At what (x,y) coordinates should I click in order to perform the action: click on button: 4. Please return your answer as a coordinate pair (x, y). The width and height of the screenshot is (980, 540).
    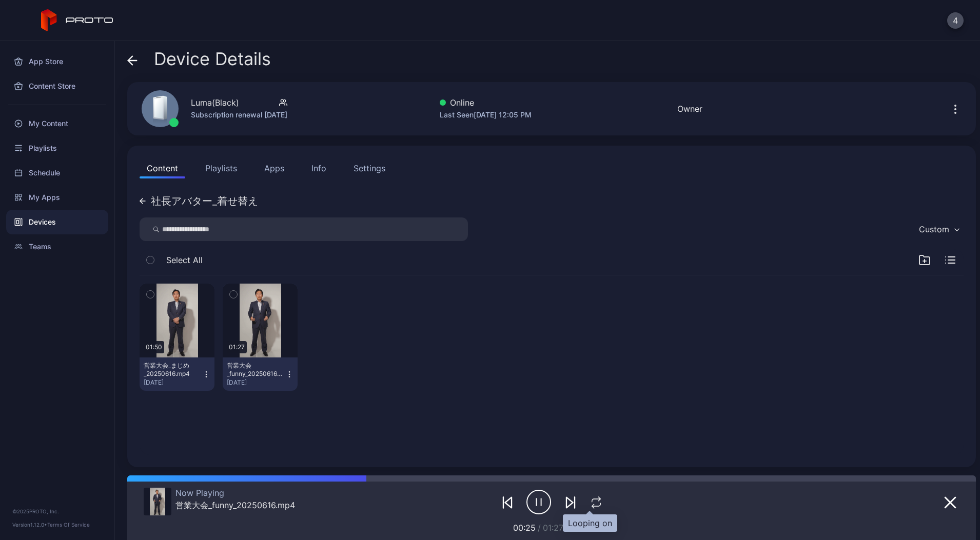
    Looking at the image, I should click on (955, 21).